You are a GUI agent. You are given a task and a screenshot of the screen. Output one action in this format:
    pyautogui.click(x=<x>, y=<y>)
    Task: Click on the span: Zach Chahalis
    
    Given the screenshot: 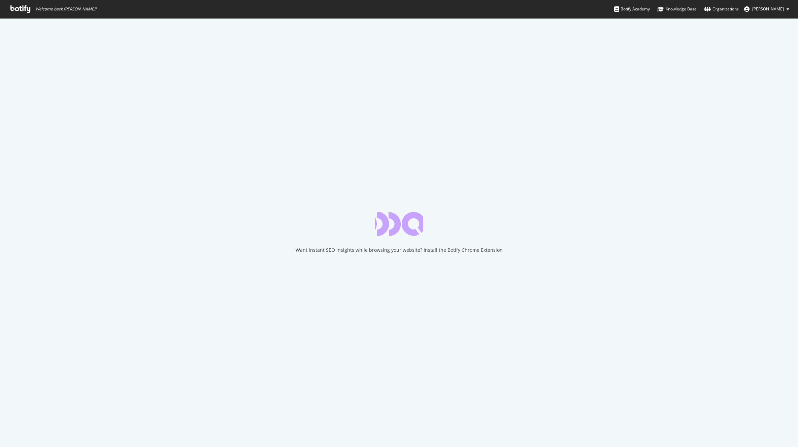 What is the action you would take?
    pyautogui.click(x=768, y=9)
    